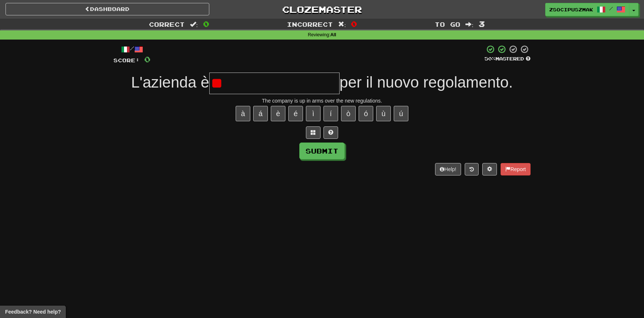 The height and width of the screenshot is (318, 644). I want to click on button: à, so click(243, 114).